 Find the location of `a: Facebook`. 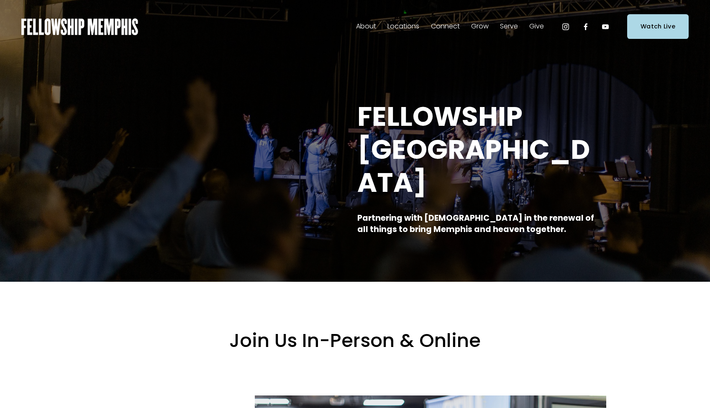

a: Facebook is located at coordinates (586, 27).